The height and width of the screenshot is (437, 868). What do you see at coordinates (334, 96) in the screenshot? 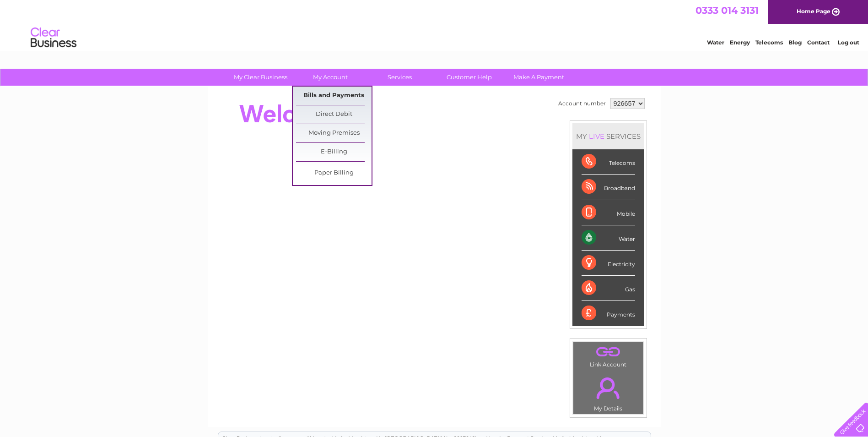
I see `a: Bills and Payments` at bounding box center [334, 96].